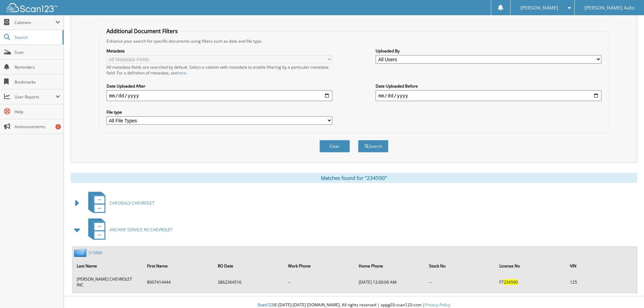 Image resolution: width=644 pixels, height=308 pixels. I want to click on button: Search, so click(374, 146).